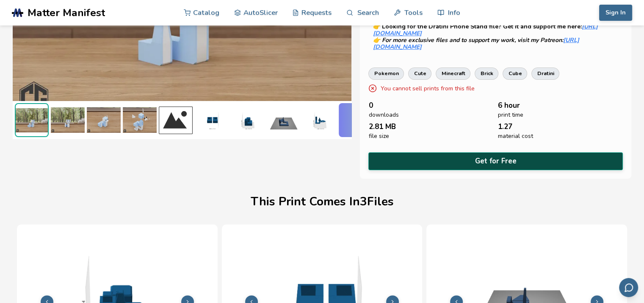  What do you see at coordinates (509, 105) in the screenshot?
I see `span: 6 hour` at bounding box center [509, 105].